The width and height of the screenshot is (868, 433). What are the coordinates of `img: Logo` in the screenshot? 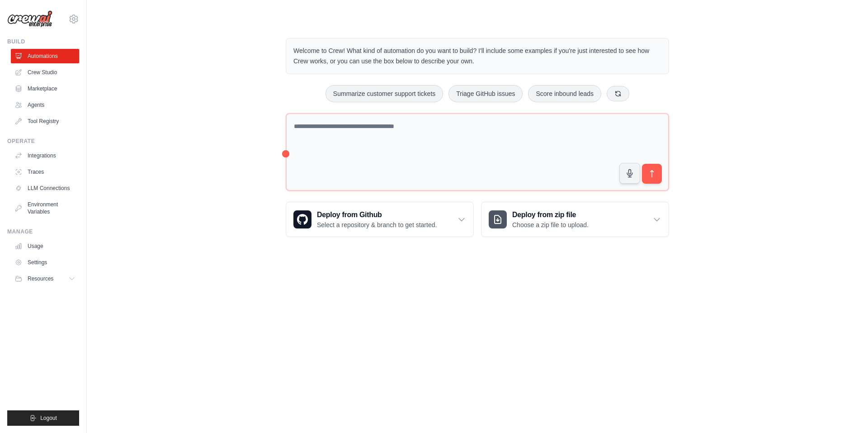 It's located at (30, 19).